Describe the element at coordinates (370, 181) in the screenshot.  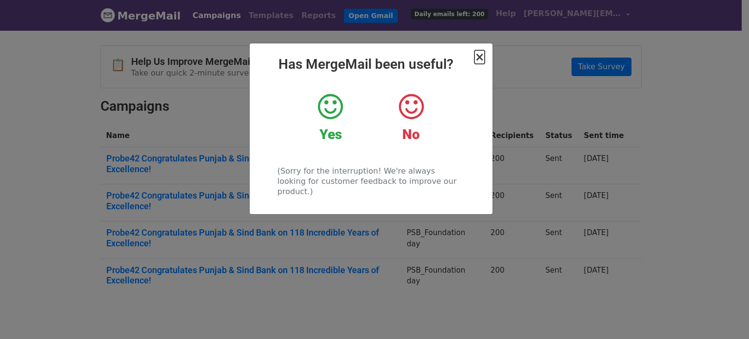
I see `p: (Sorry for the interruption! We're always looking for customer feedback to improve our product.)` at that location.